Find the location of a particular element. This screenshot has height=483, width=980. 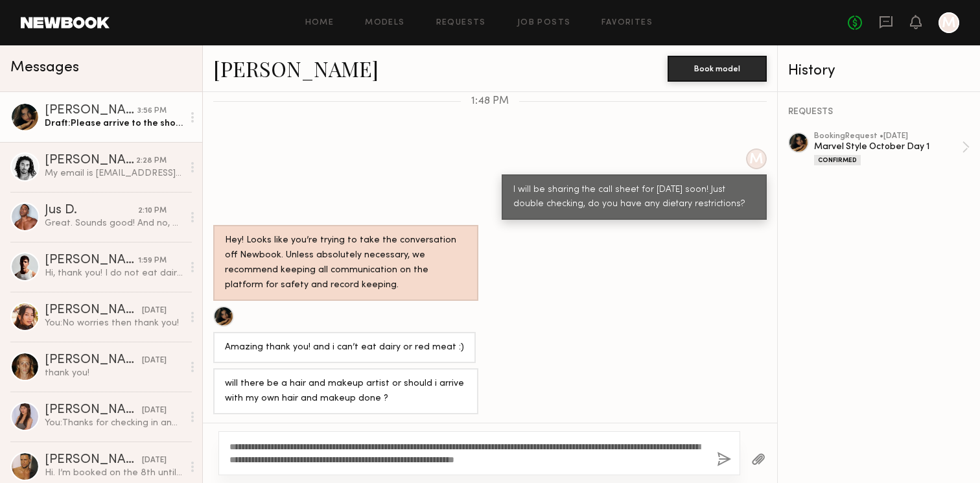

div: Amazing thank you! and i can’t eat dairy or red meat :) is located at coordinates (344, 348).